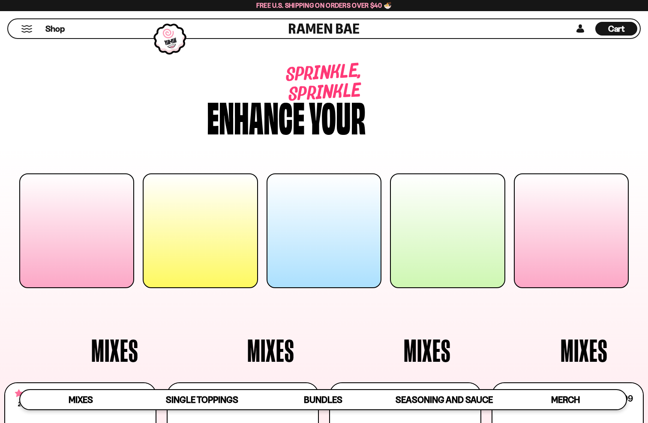 The width and height of the screenshot is (648, 423). Describe the element at coordinates (38, 394) in the screenshot. I see `span: 4.68 stars` at that location.